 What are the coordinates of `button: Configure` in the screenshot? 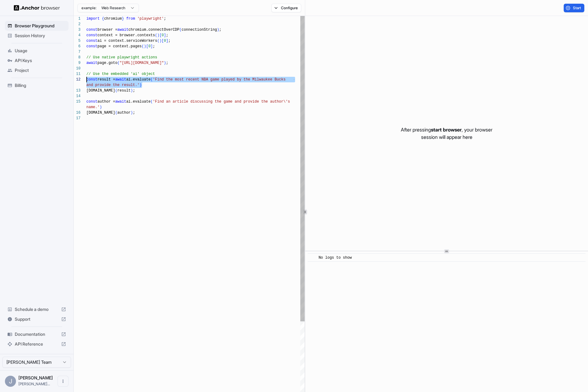 It's located at (286, 8).